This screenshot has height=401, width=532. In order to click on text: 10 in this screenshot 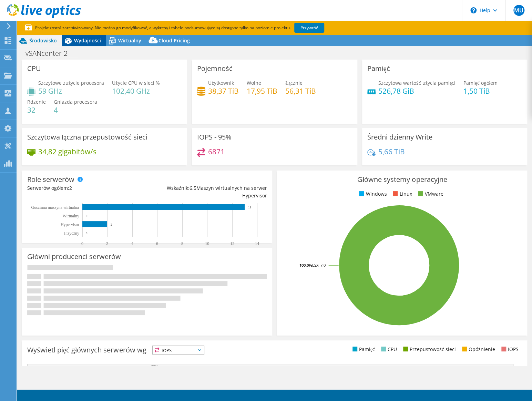, I will do `click(207, 244)`.